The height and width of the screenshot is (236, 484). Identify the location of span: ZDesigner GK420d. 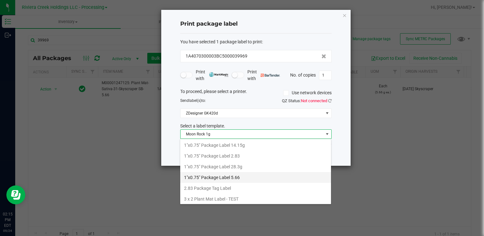
(252, 113).